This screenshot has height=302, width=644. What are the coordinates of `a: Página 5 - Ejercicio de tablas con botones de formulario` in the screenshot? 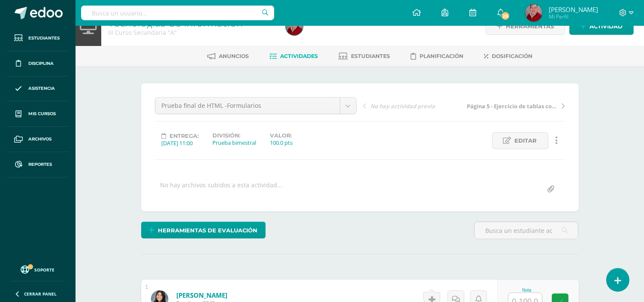 It's located at (515, 106).